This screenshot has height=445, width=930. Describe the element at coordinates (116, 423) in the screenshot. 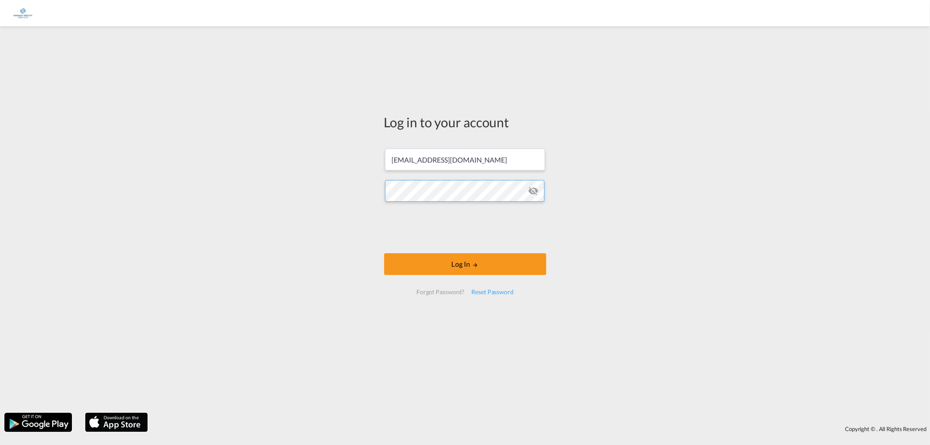

I see `img: apple.png` at that location.